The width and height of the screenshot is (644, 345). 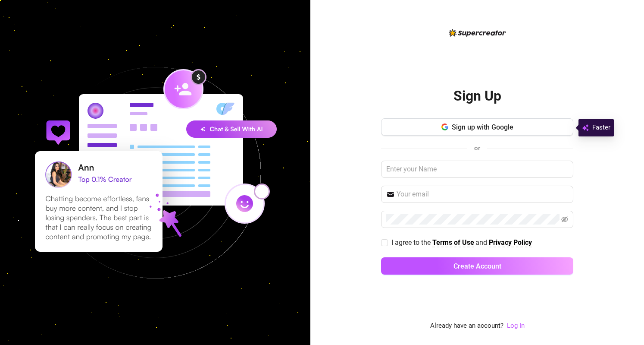 I want to click on a: Log In, so click(x=515, y=326).